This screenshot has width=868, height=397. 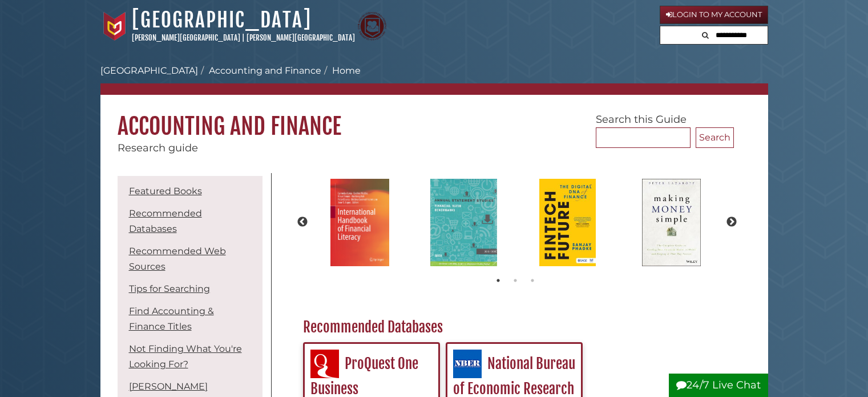 I want to click on button: 2 of 2, so click(x=515, y=280).